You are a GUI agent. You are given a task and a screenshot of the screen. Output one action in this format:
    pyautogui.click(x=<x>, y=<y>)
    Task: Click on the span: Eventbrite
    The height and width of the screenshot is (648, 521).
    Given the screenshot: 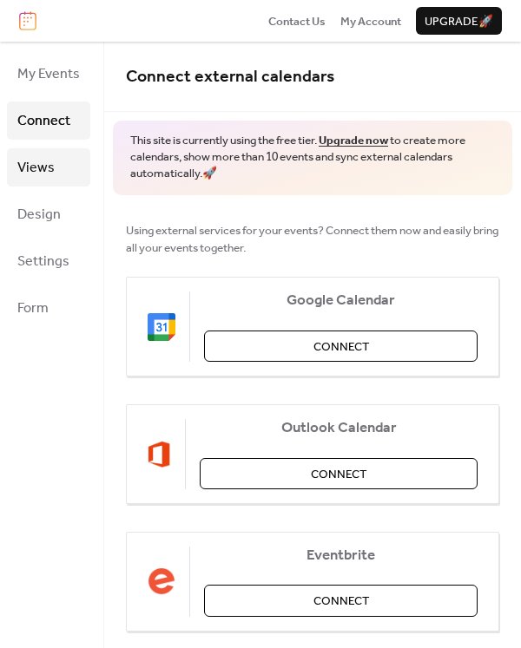 What is the action you would take?
    pyautogui.click(x=340, y=556)
    